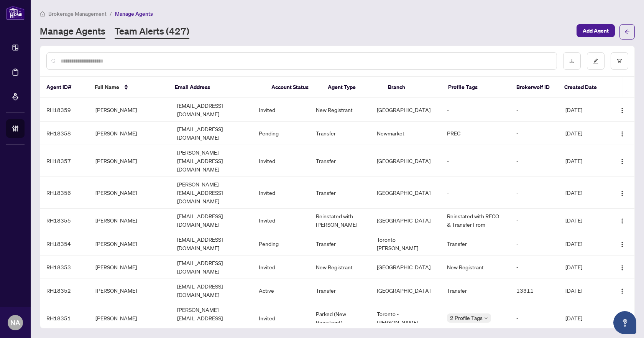 The image size is (644, 338). I want to click on button: download, so click(572, 61).